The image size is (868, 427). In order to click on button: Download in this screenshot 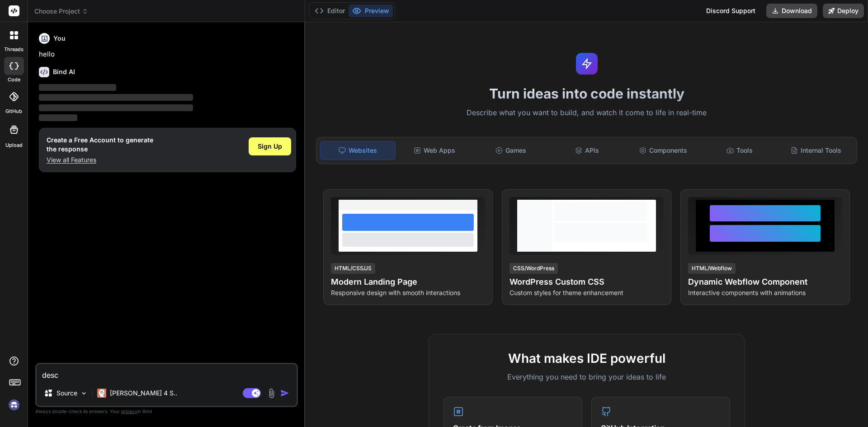, I will do `click(791, 11)`.